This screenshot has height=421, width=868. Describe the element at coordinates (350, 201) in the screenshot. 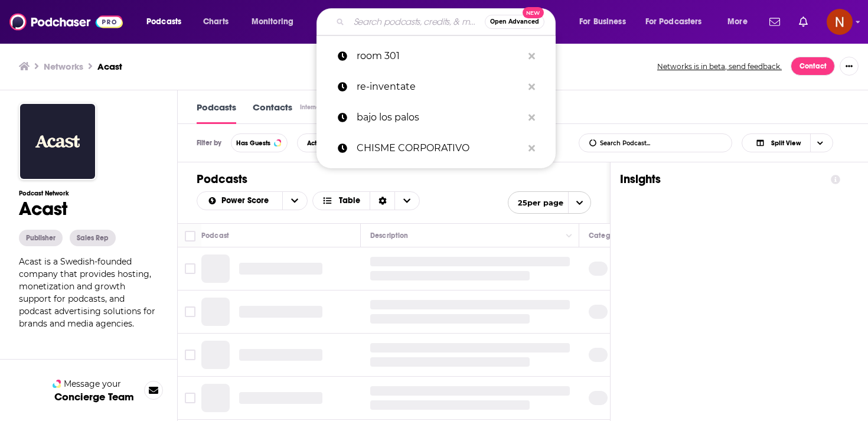

I see `span: Table` at that location.